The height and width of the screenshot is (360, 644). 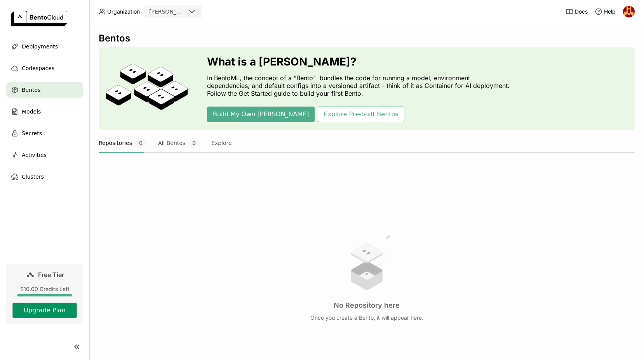 I want to click on a: Bentos, so click(x=45, y=90).